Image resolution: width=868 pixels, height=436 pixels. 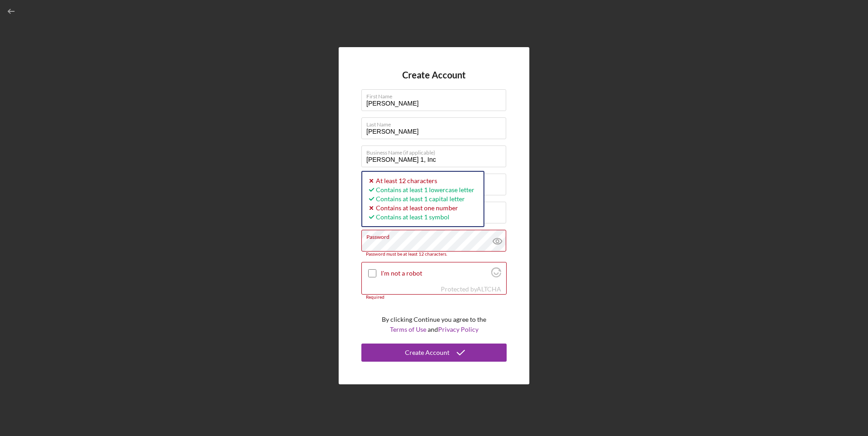 I want to click on label: I'm not a robot, so click(x=434, y=274).